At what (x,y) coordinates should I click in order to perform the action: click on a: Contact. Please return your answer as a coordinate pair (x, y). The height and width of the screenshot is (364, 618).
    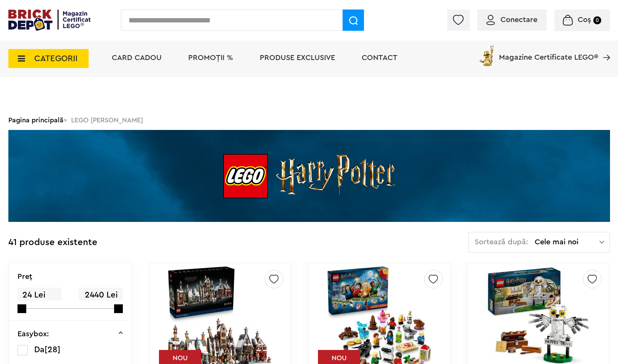
    Looking at the image, I should click on (380, 58).